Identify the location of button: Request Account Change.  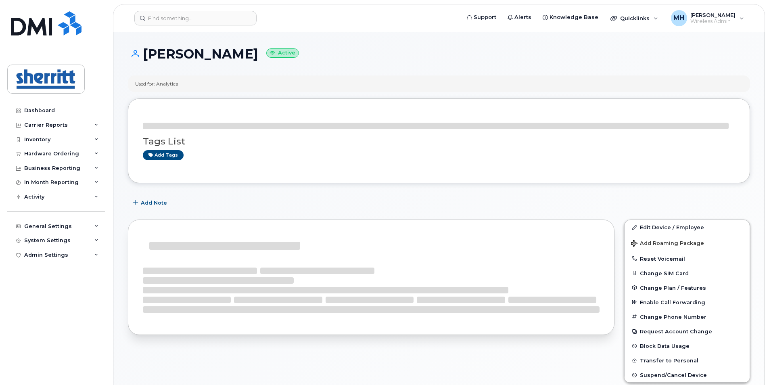
(687, 331).